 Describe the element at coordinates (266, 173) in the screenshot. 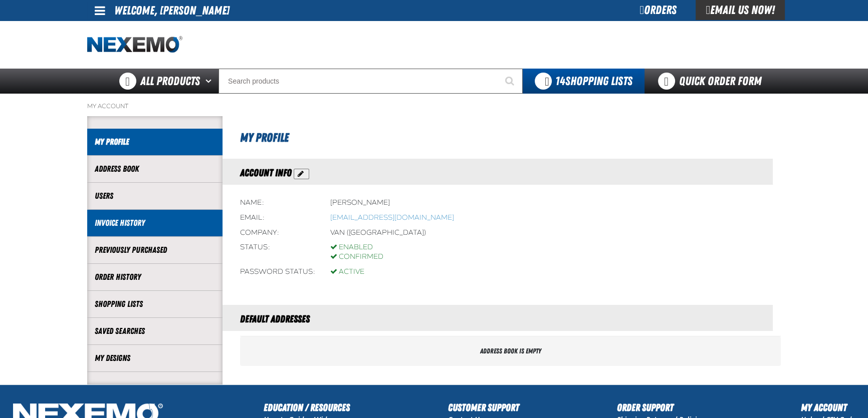

I see `span: Account Info` at that location.